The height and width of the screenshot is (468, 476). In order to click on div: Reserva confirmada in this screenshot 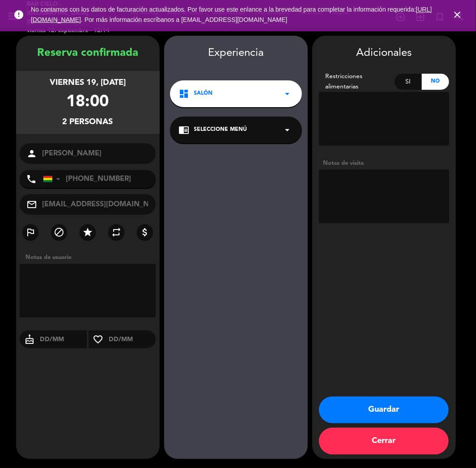, I will do `click(88, 53)`.